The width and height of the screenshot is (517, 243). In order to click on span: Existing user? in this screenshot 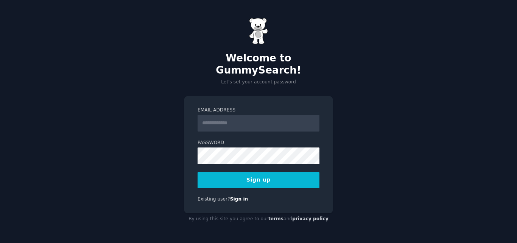, I will do `click(214, 199)`.